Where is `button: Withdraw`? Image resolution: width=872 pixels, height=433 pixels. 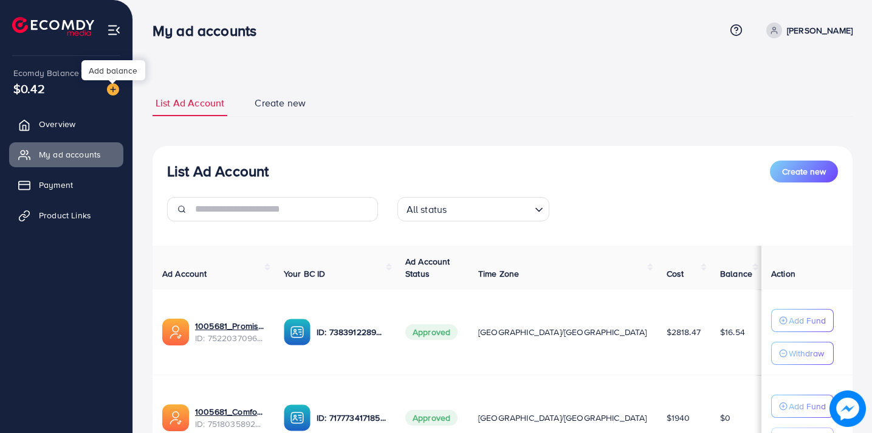 button: Withdraw is located at coordinates (802, 353).